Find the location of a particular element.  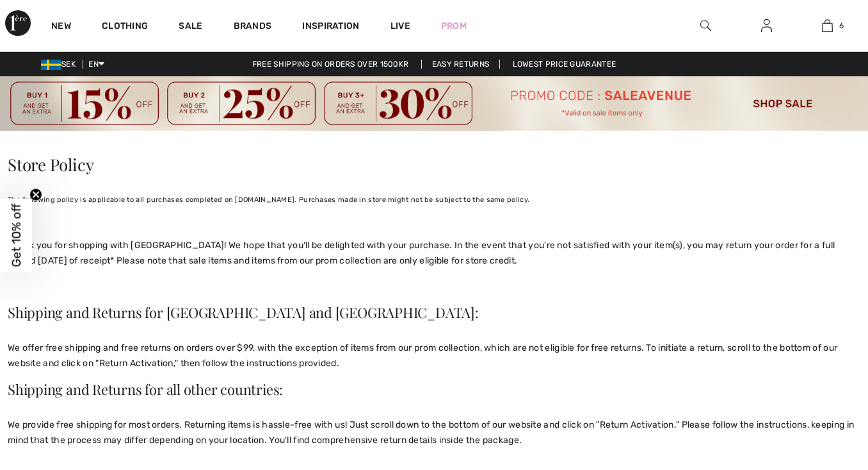

span: Inspiration is located at coordinates (330, 27).